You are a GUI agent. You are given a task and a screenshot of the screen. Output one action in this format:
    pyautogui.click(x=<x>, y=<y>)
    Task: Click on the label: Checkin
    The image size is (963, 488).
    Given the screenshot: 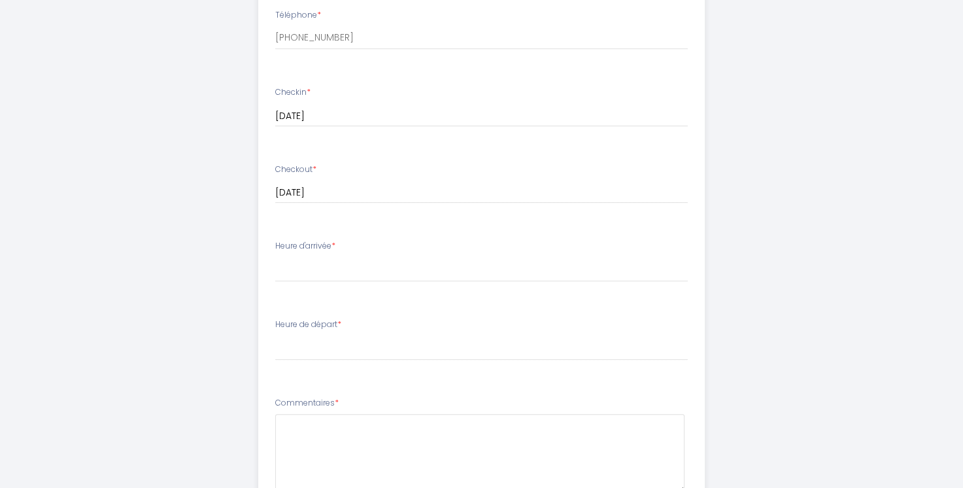 What is the action you would take?
    pyautogui.click(x=293, y=92)
    